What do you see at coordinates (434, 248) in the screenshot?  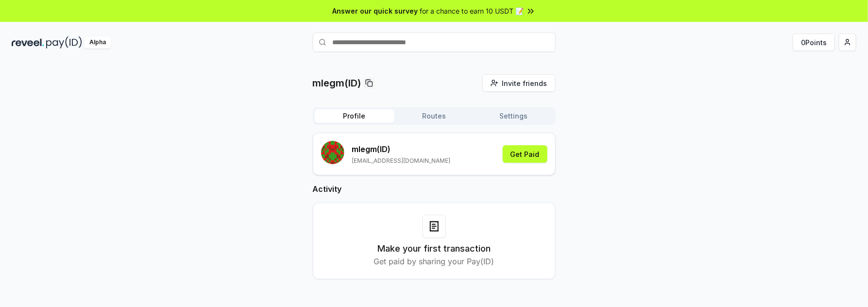 I see `h3: Make your first transaction` at bounding box center [434, 248].